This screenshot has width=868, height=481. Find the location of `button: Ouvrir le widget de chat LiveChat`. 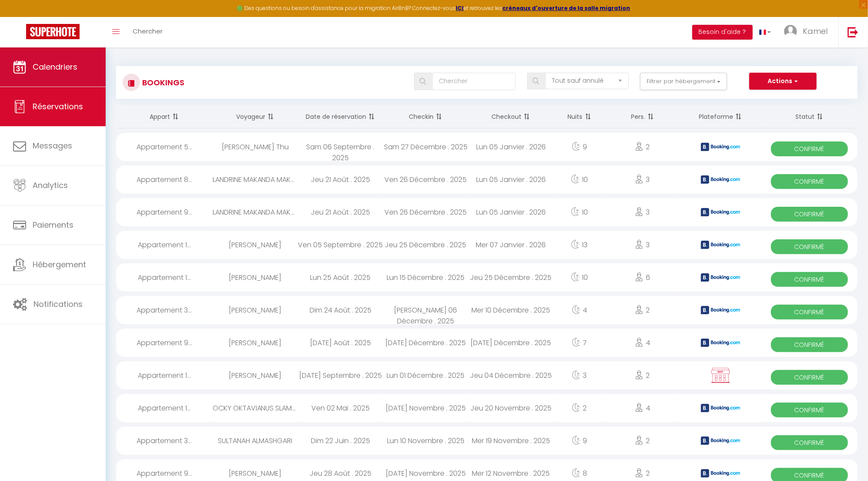

button: Ouvrir le widget de chat LiveChat is located at coordinates (20, 17).